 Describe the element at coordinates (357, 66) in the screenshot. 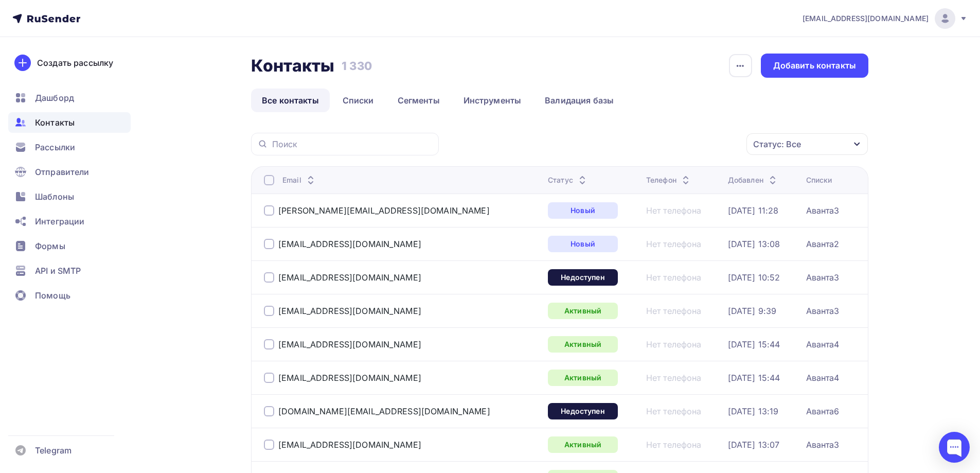

I see `h3: 1 330` at that location.